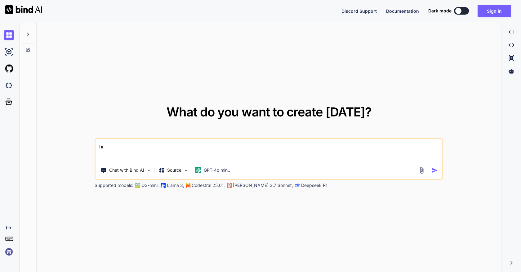  I want to click on img: githubLight, so click(9, 69).